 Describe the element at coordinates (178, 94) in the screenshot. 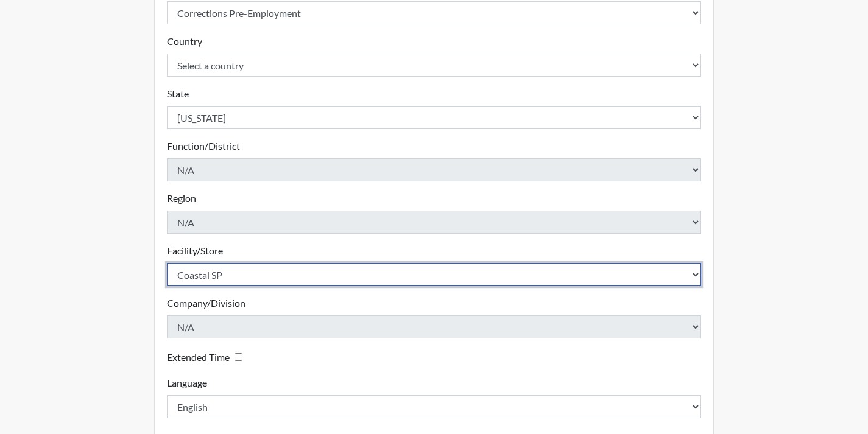

I see `label: State` at that location.